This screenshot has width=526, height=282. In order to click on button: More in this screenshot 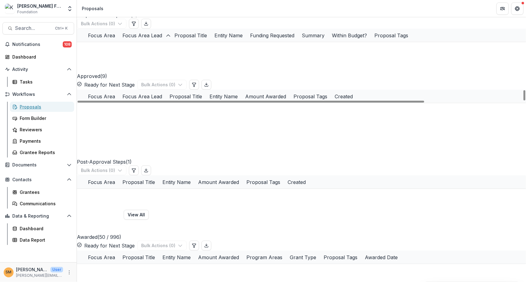, I will do `click(69, 272)`.